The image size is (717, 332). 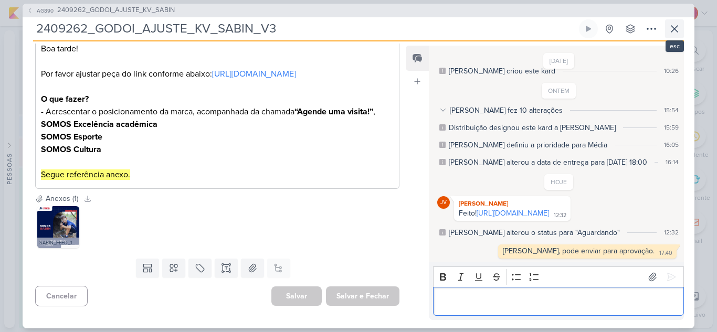 I want to click on p: JV, so click(x=443, y=203).